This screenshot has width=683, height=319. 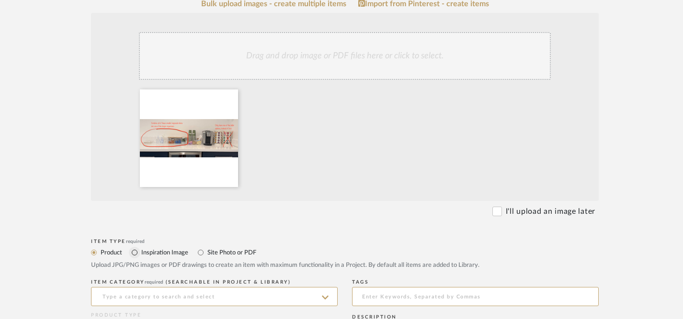 I want to click on input: Enter Keywords, Separated by Commas, so click(x=475, y=297).